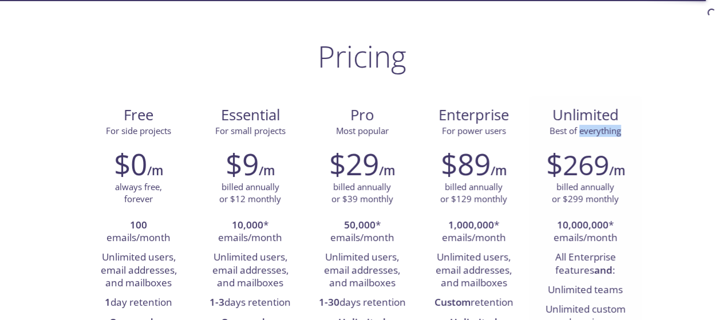 This screenshot has height=320, width=724. Describe the element at coordinates (474, 303) in the screenshot. I see `li: retention` at that location.